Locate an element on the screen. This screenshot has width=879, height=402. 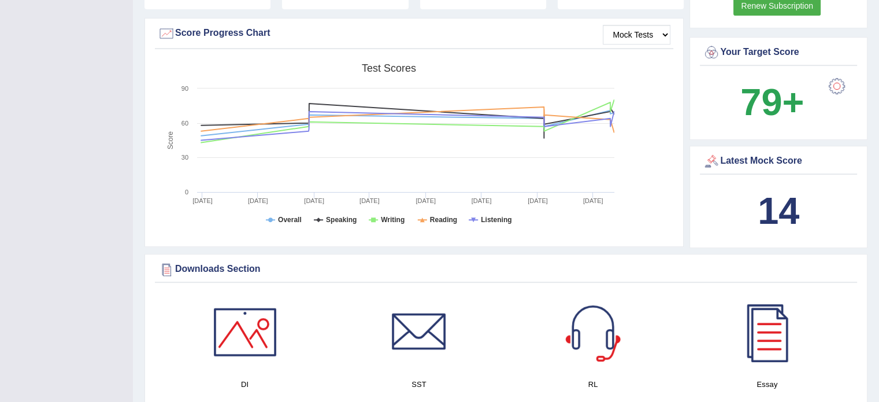
b: 14 is located at coordinates (779, 210).